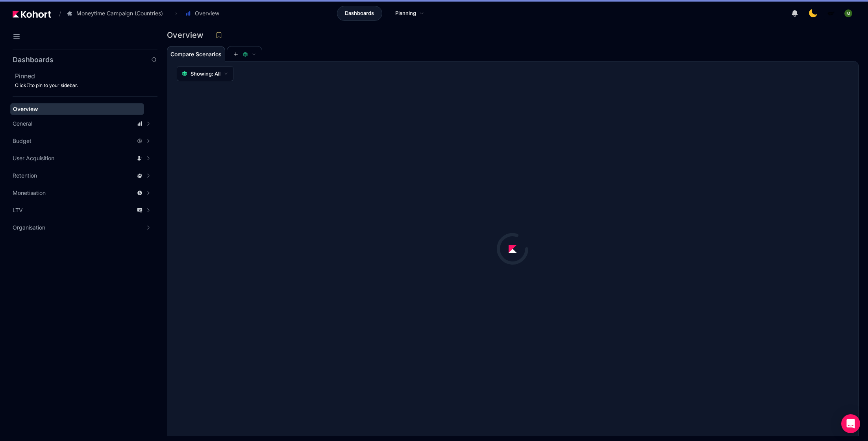  Describe the element at coordinates (196, 54) in the screenshot. I see `span: Compare Scenarios` at that location.